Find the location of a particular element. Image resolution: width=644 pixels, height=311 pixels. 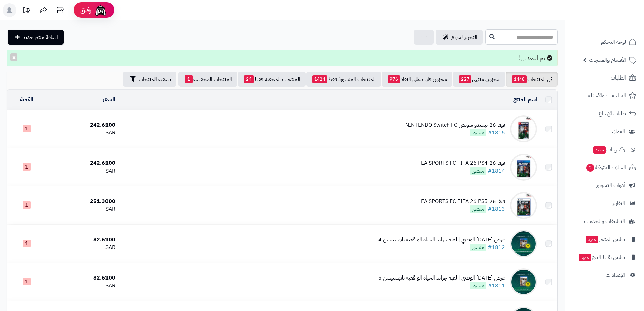

a: تحديثات المنصة is located at coordinates (27, 11).